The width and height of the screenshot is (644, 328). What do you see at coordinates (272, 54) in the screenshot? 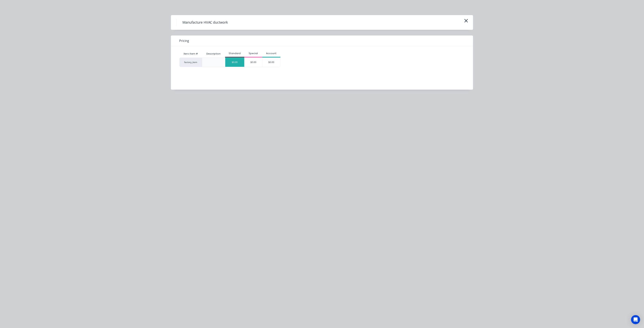
I see `div: Account` at bounding box center [272, 54].